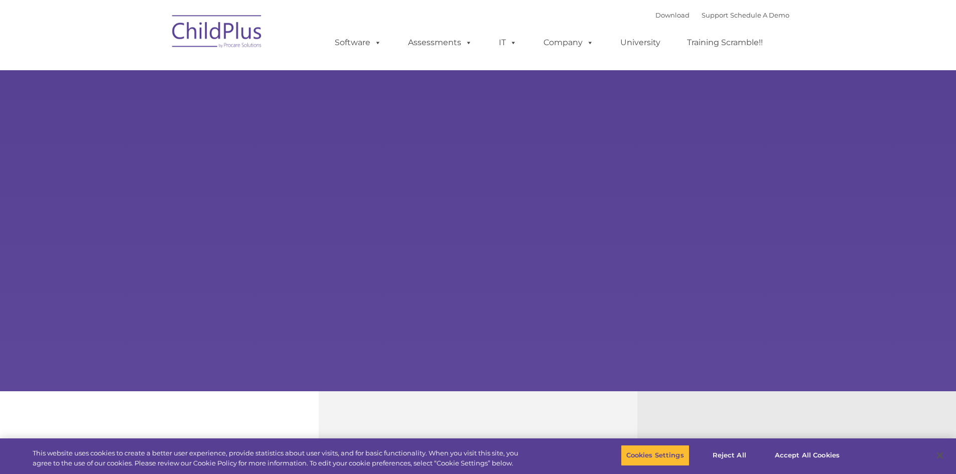 This screenshot has width=956, height=474. Describe the element at coordinates (569, 43) in the screenshot. I see `a: Company` at that location.